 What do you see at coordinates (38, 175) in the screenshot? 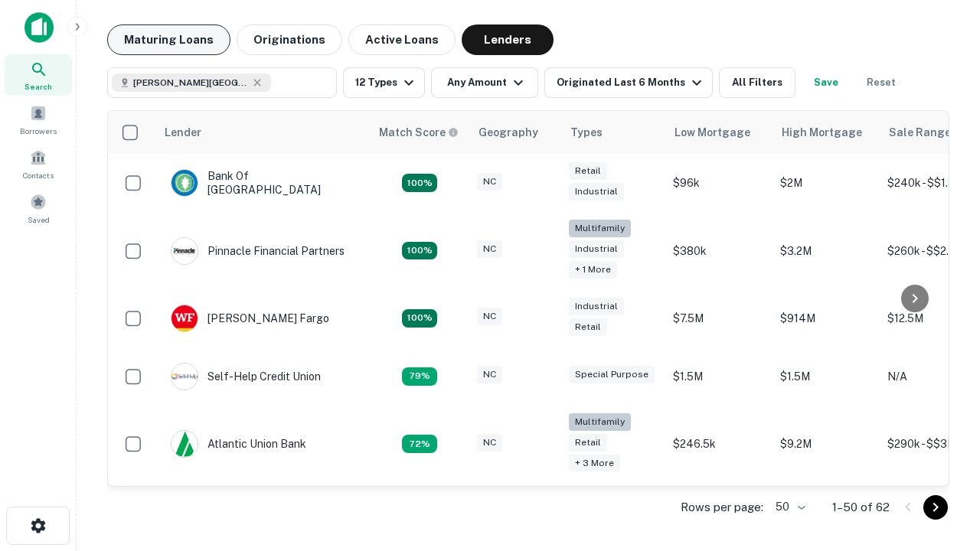
I see `span: Contacts` at bounding box center [38, 175].